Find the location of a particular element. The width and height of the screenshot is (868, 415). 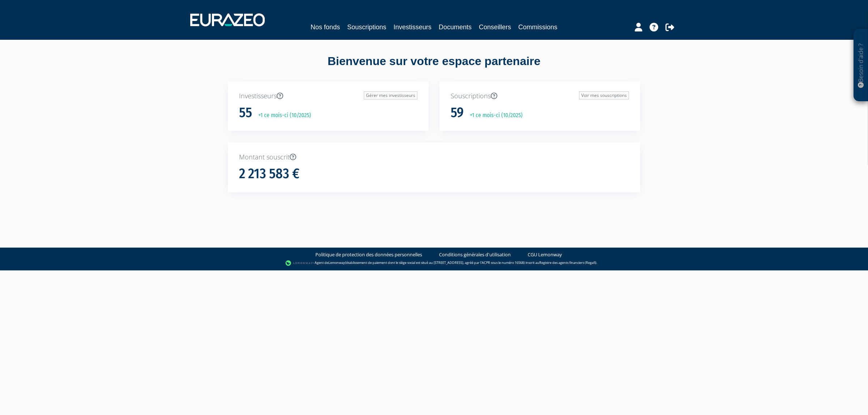

a: Voir mes souscriptions is located at coordinates (604, 95).